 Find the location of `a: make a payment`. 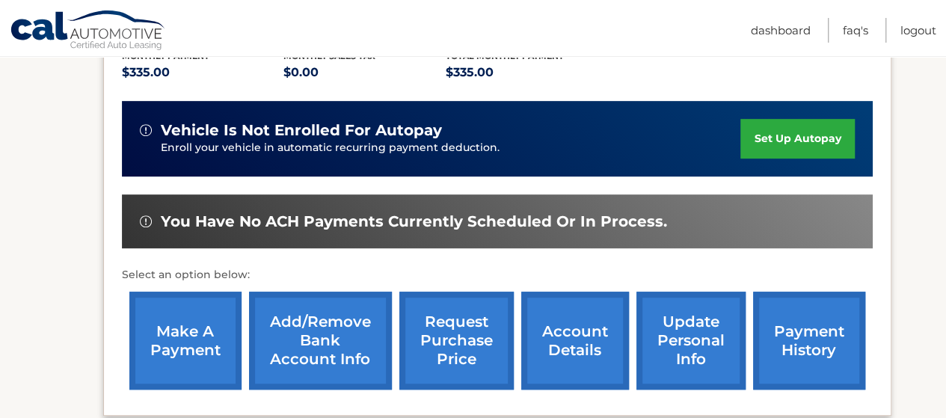

a: make a payment is located at coordinates (185, 340).